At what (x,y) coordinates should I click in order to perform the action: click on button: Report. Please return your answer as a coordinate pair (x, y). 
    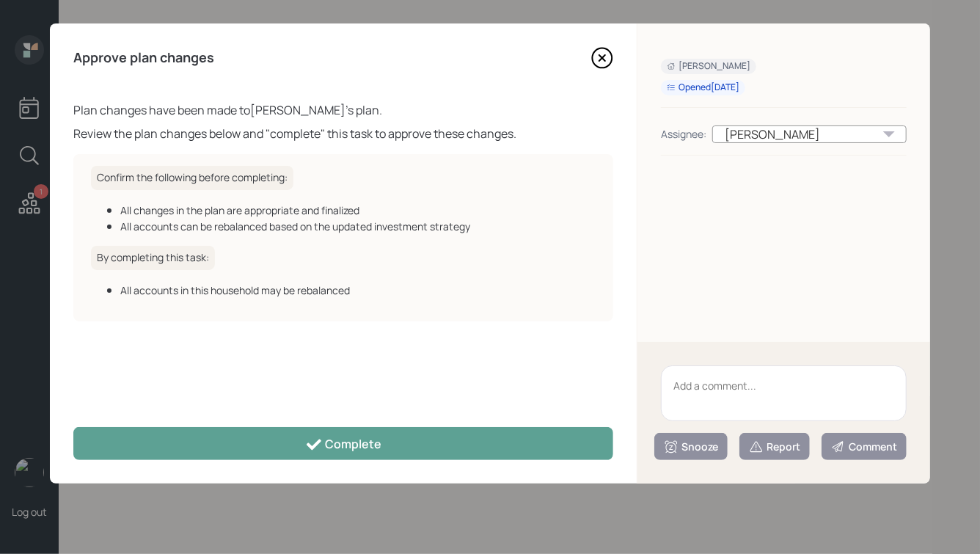
    Looking at the image, I should click on (774, 446).